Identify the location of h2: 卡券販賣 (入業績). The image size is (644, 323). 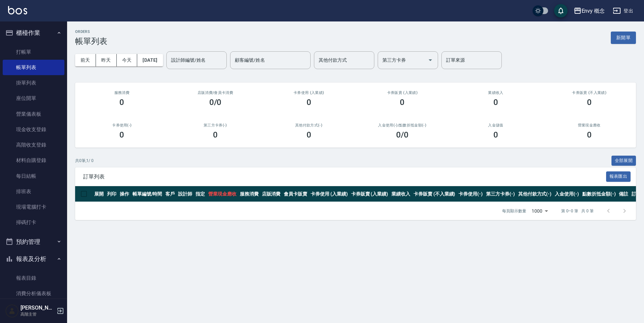
(402, 93).